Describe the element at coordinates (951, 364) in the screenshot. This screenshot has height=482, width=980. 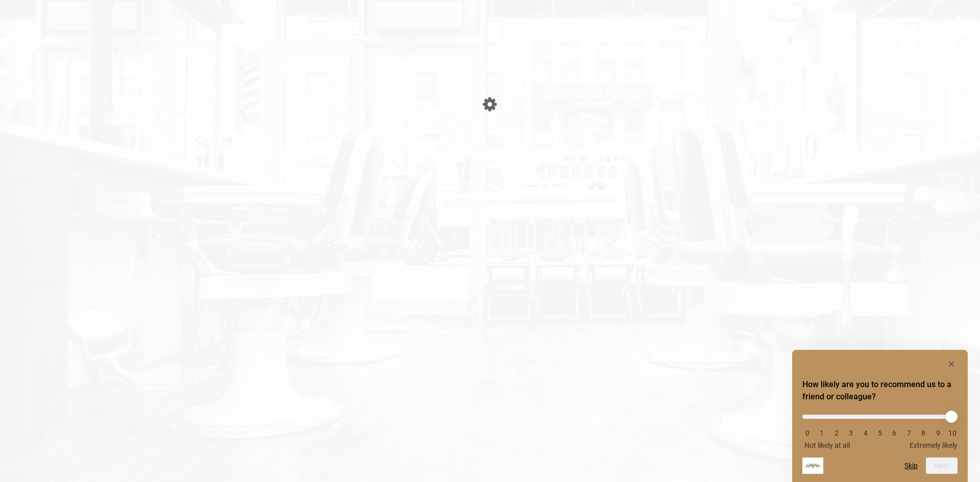
I see `button: Hide survey` at that location.